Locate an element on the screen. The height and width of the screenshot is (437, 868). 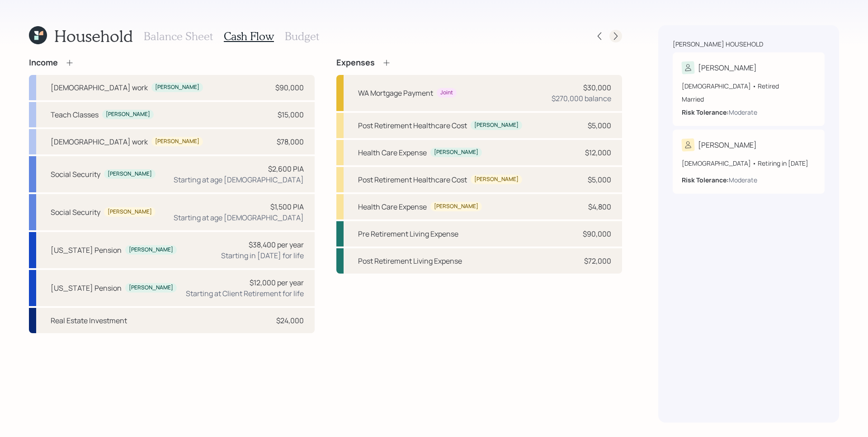
div: $270,000 balance is located at coordinates (581, 98).